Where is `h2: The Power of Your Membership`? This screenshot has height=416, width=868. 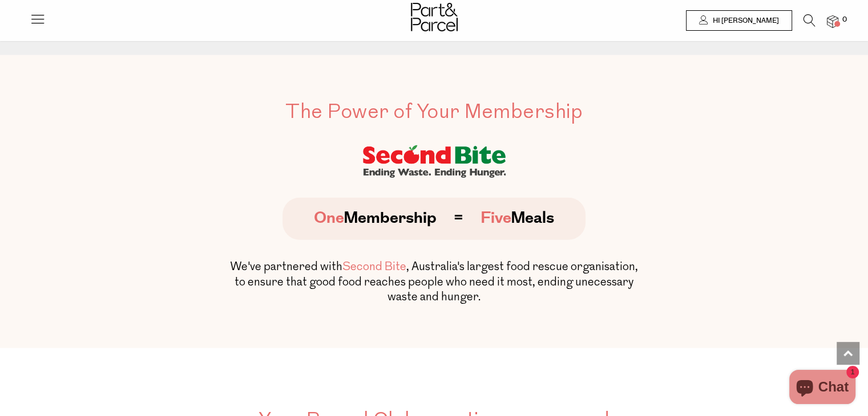
h2: The Power of Your Membership is located at coordinates (434, 112).